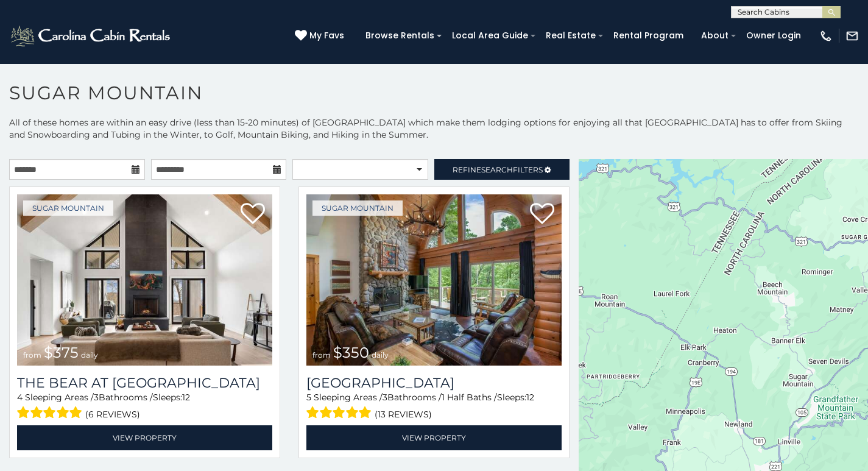 Image resolution: width=868 pixels, height=471 pixels. Describe the element at coordinates (434, 383) in the screenshot. I see `h3: Grouse Moor Lodge` at that location.